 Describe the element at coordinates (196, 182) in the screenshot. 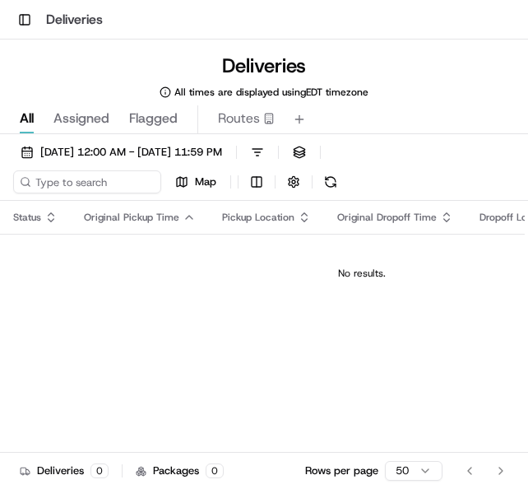

I see `button: Map` at that location.